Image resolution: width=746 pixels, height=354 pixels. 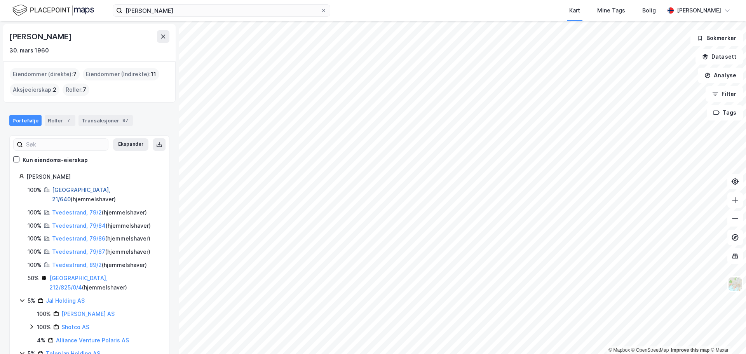 I want to click on a: Mapbox, so click(x=619, y=350).